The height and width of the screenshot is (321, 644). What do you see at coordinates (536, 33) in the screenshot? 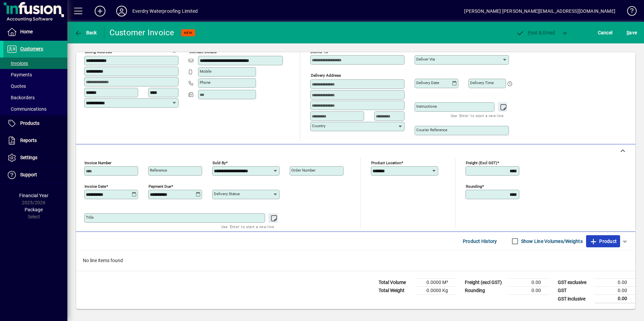
I see `button: Post & Email` at bounding box center [536, 33].